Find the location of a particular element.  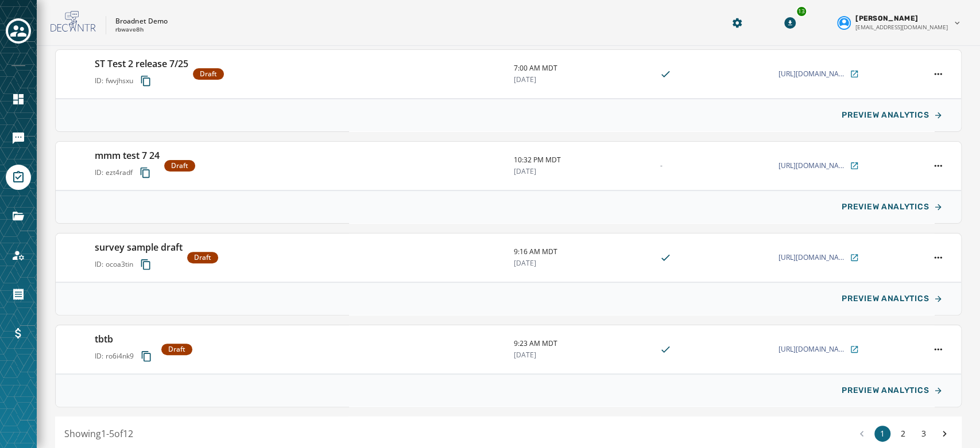

button: tbtb action menu is located at coordinates (938, 350).